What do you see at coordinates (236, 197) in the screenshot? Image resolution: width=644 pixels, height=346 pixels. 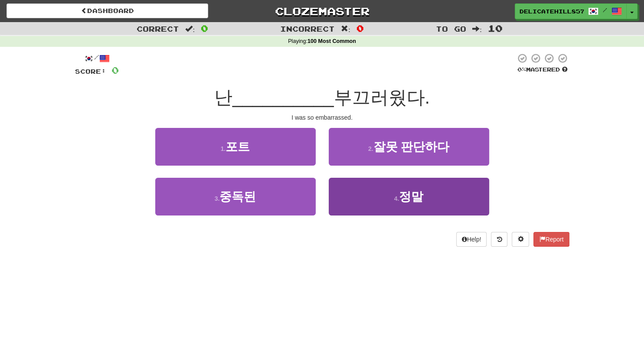 I see `button: 3.중독된` at bounding box center [236, 197].